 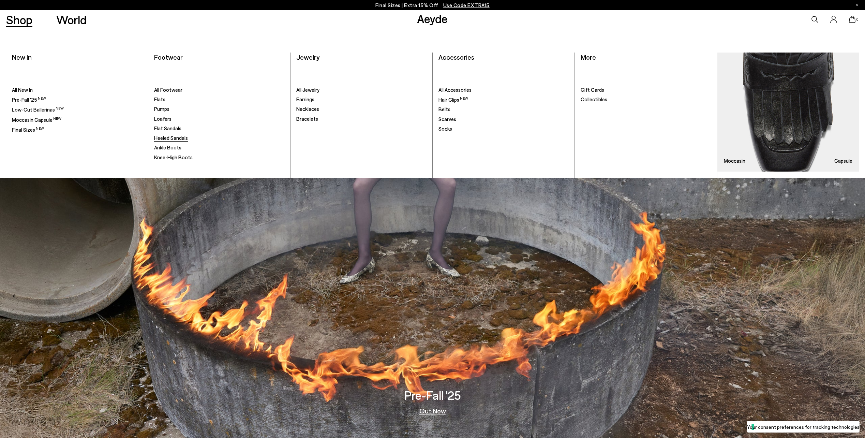 I want to click on span: Low-Cut Ballerinas, so click(x=38, y=109).